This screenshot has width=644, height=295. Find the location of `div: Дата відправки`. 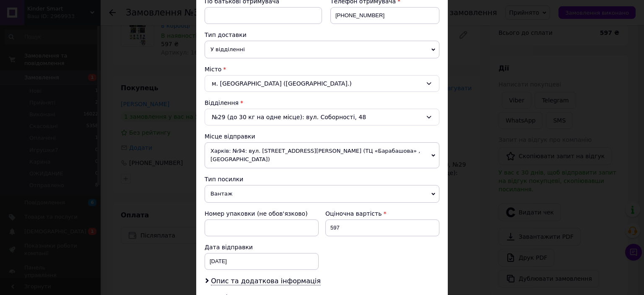

div: Дата відправки is located at coordinates (262, 247).